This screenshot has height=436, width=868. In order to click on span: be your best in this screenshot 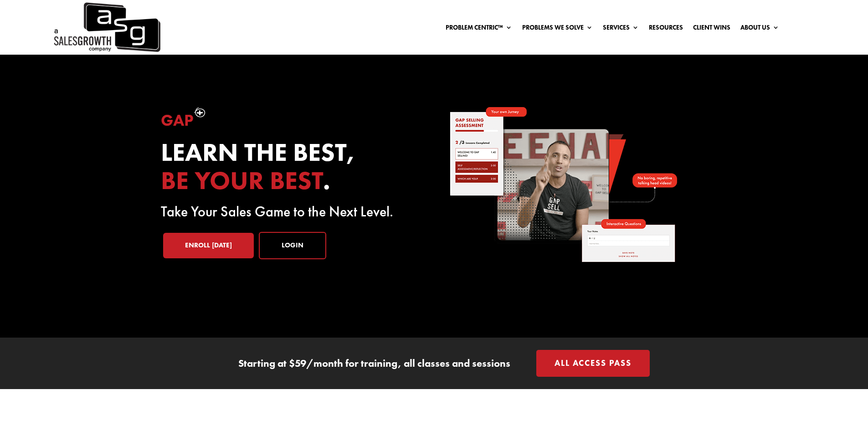, I will do `click(242, 181)`.